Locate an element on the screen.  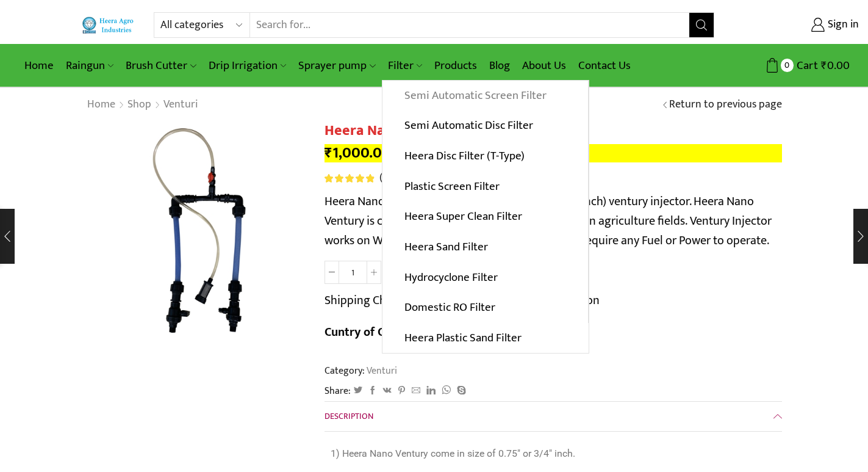
a: Raingun is located at coordinates (90, 66).